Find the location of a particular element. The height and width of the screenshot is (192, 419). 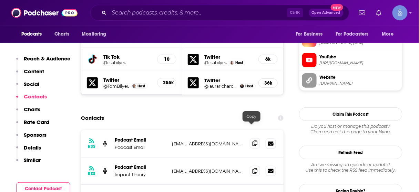

span: For Podcasters is located at coordinates (352, 34).